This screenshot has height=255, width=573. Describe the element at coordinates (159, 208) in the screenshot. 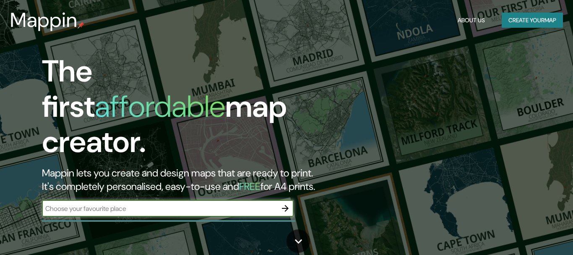

I see `input: Choose your favourite place` at that location.